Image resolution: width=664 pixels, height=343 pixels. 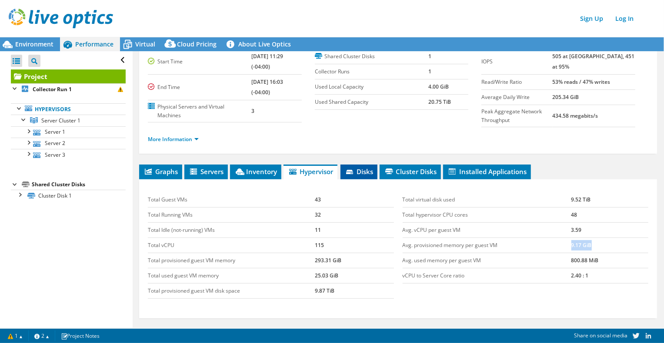 What do you see at coordinates (575, 116) in the screenshot?
I see `b: 434.58 megabits/s` at bounding box center [575, 116].